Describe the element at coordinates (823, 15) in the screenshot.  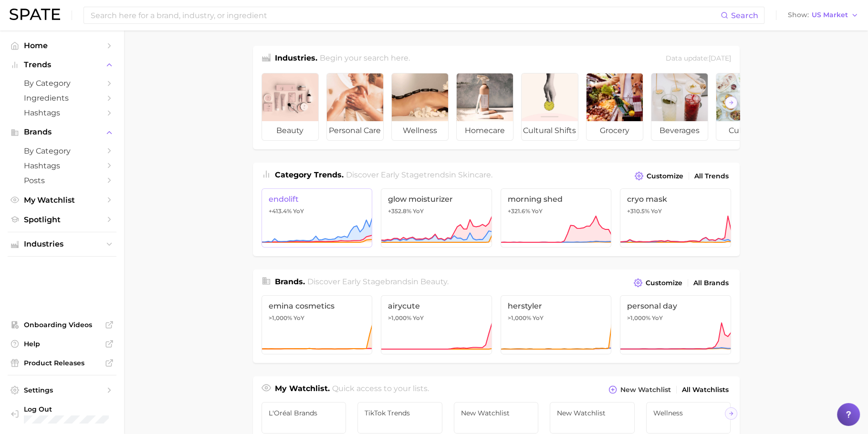
I see `button: ShowUS Market` at that location.